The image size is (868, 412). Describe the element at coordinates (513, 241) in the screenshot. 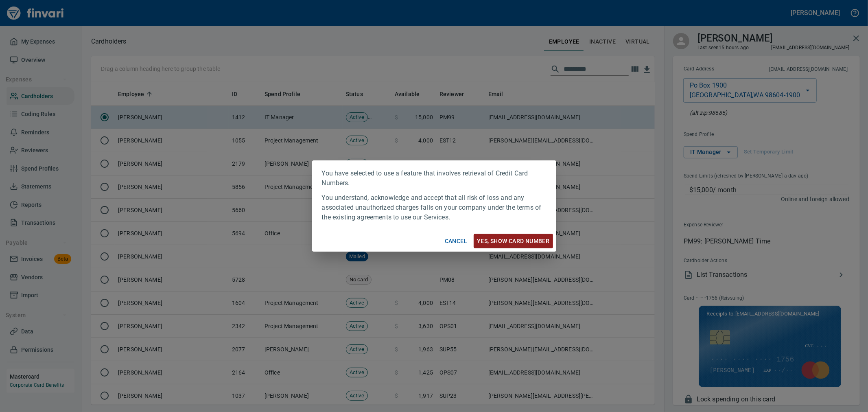

I see `button: Yes, Show card number` at that location.